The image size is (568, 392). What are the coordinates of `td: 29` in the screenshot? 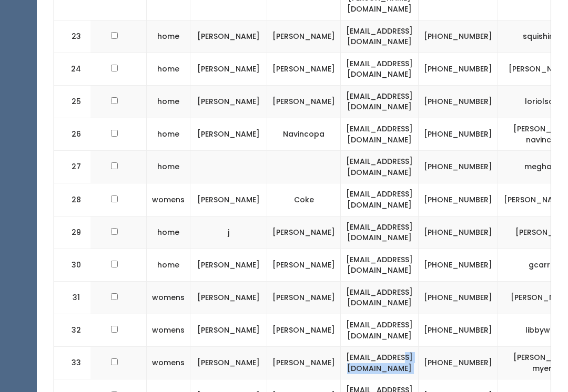 It's located at (73, 232).